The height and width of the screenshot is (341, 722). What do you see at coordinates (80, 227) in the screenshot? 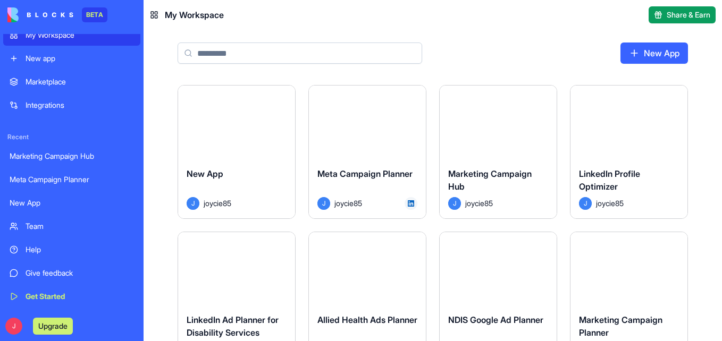
I see `div: Team` at bounding box center [80, 227].